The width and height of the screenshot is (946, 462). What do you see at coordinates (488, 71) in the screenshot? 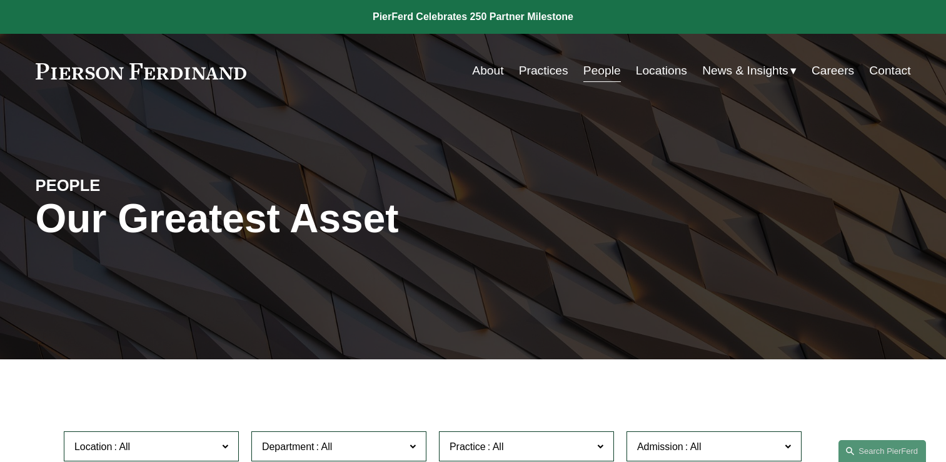
I see `a: About` at bounding box center [488, 71].